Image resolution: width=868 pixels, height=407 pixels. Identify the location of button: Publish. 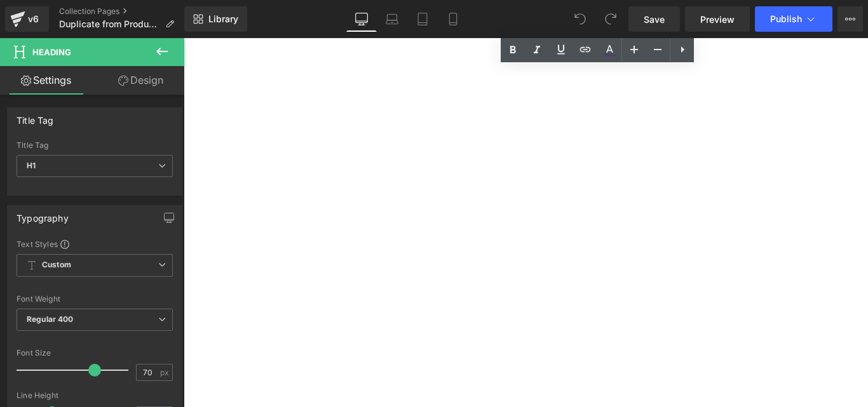
(794, 19).